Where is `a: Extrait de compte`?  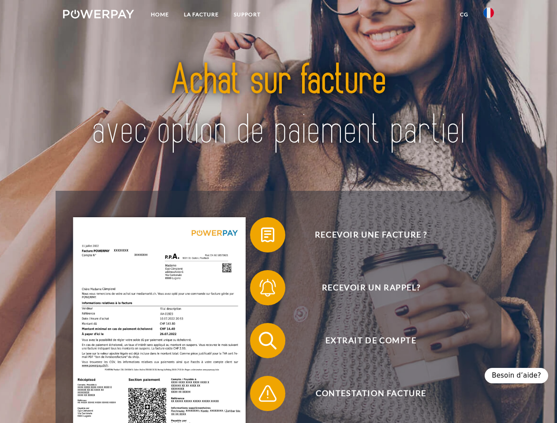 a: Extrait de compte is located at coordinates (365, 341).